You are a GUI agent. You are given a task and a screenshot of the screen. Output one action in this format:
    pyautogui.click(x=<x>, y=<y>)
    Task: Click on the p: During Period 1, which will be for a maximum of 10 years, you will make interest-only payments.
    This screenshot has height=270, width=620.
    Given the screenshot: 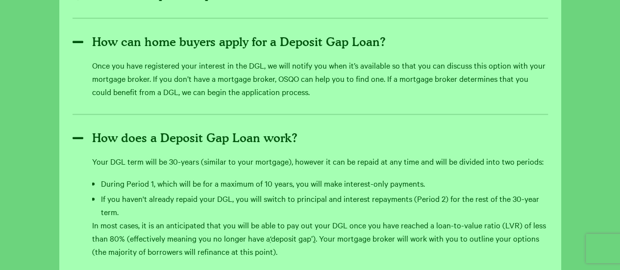 What is the action you would take?
    pyautogui.click(x=324, y=183)
    